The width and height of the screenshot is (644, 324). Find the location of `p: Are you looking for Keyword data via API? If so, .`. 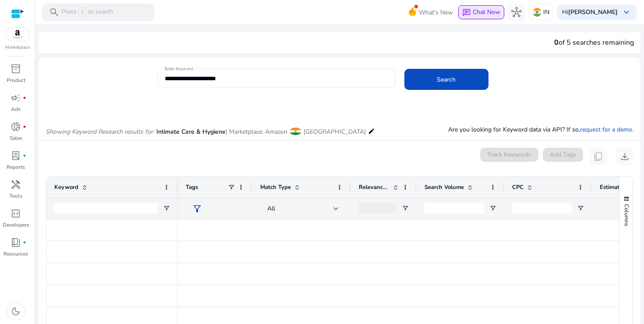

p: Are you looking for Keyword data via API? If so, . is located at coordinates (541, 130).